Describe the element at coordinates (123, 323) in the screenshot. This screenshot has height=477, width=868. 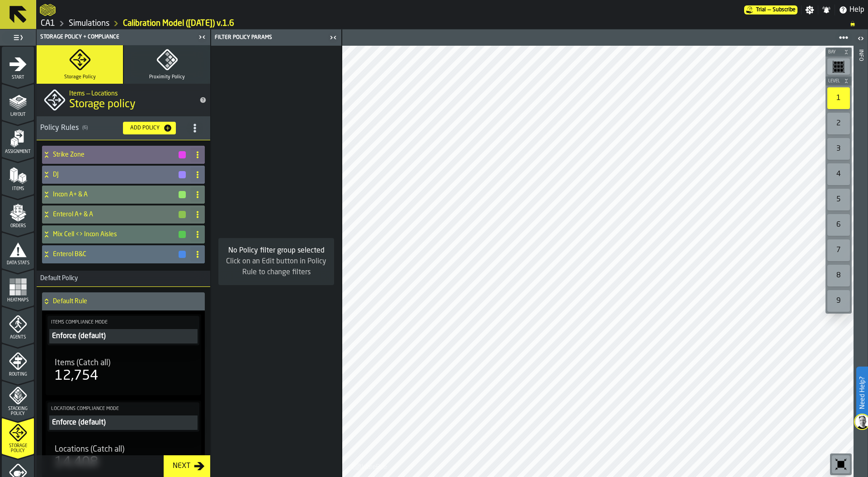
I see `label: Items Compliance Mode` at that location.